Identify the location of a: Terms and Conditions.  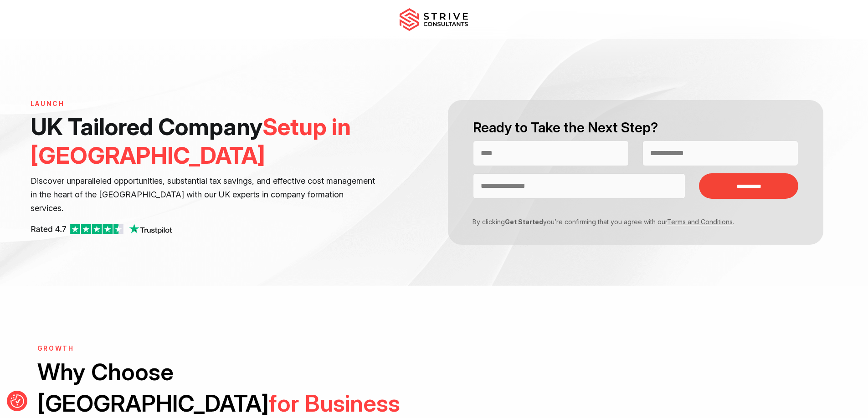
(700, 221).